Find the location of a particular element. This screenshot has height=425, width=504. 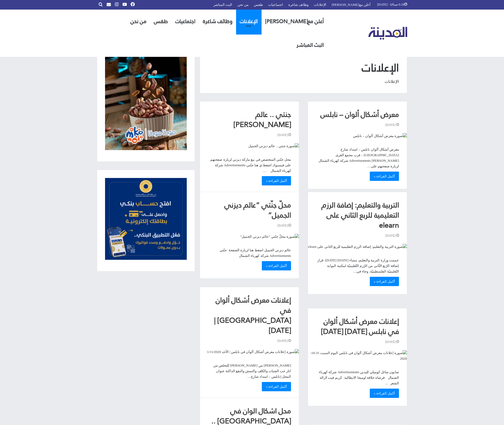

a: اجتماعيات is located at coordinates (186, 21).